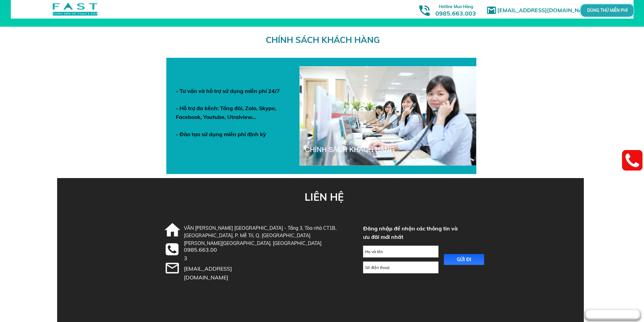 This screenshot has height=322, width=644. What do you see at coordinates (325, 197) in the screenshot?
I see `h3: LIÊN HỆ` at bounding box center [325, 197].